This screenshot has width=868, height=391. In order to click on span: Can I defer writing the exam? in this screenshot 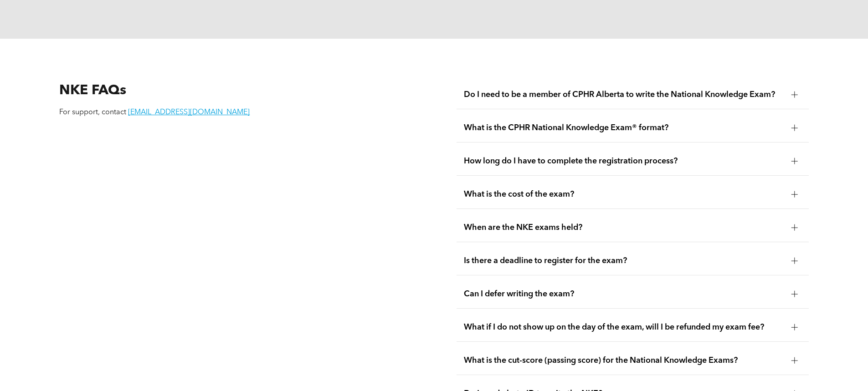, I will do `click(624, 294)`.